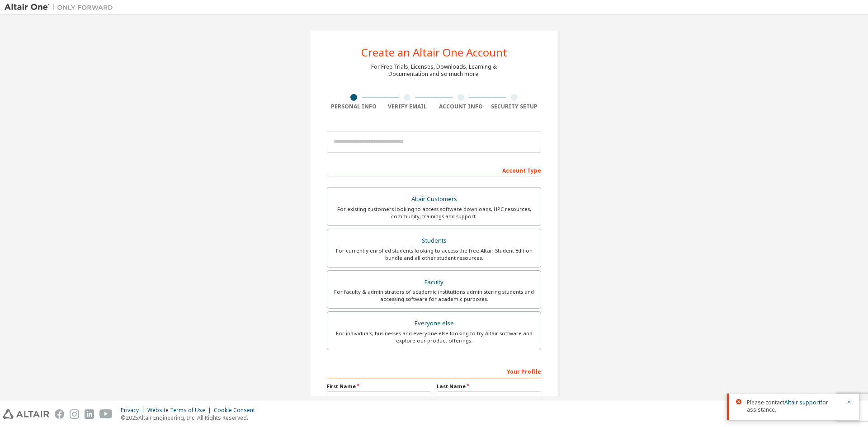 This screenshot has height=427, width=868. What do you see at coordinates (434, 296) in the screenshot?
I see `div: For faculty & administrators of academic institutions administering students and accessing softwa...` at bounding box center [434, 296].